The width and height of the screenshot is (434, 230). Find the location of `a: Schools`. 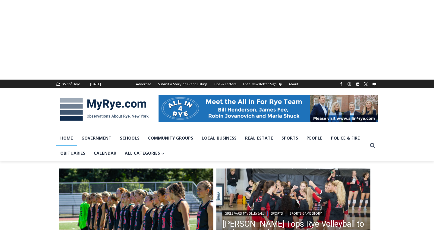

a: Schools is located at coordinates (130, 138).